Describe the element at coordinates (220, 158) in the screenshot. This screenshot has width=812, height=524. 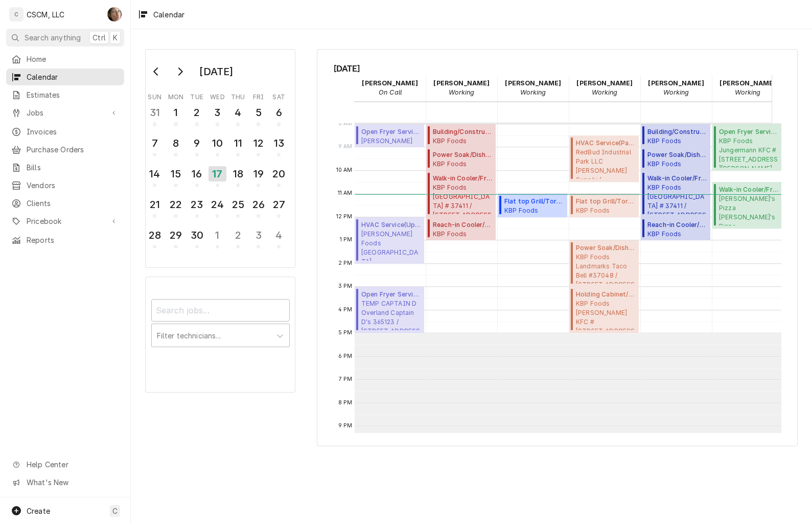
I see `div: Calendar Day Picker` at that location.